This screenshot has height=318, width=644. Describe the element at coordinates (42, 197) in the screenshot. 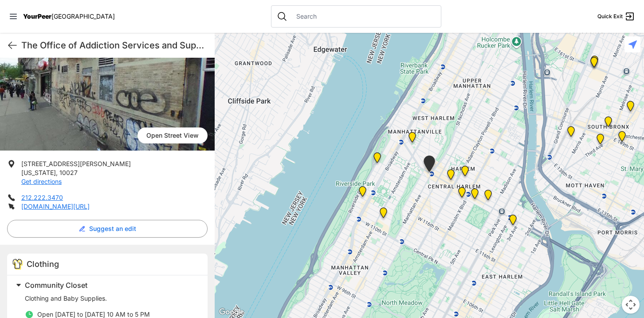

I see `a: 212.222.3470` at that location.